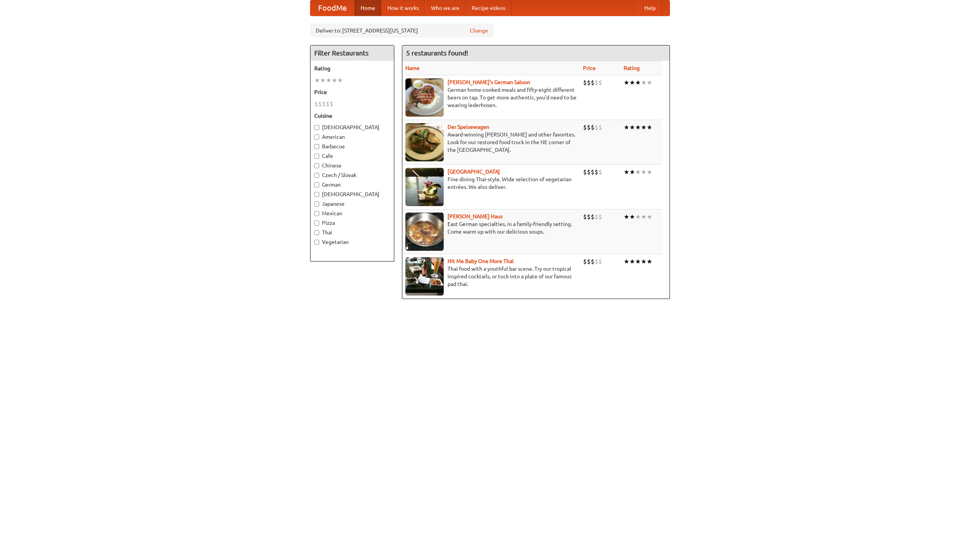  I want to click on p: Thai food with a youthful bar scene. Try our tropical inspired cocktails, or tuck into a plate of..., so click(491, 276).